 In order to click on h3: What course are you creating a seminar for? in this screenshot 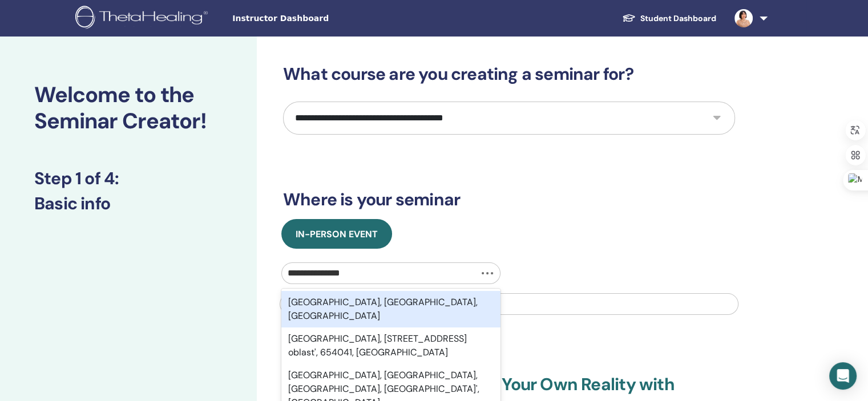, I will do `click(509, 75)`.